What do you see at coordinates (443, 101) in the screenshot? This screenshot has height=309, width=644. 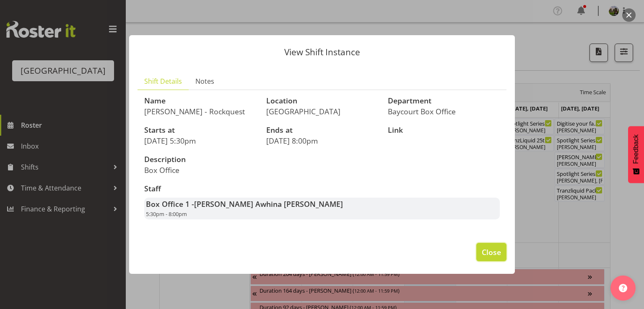 I see `h3: Department` at bounding box center [443, 101].